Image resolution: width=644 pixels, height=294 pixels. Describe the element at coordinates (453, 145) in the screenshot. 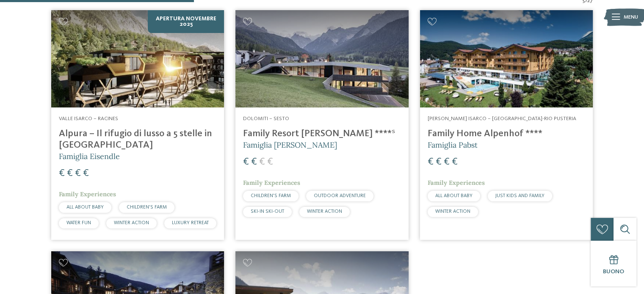

I see `span: Famiglia Pabst` at that location.